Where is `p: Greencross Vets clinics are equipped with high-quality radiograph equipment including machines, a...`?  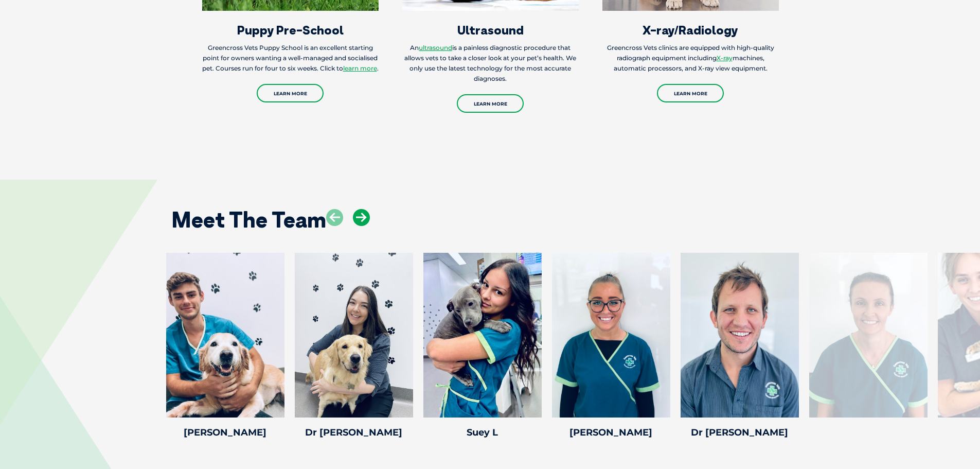 p: Greencross Vets clinics are equipped with high-quality radiograph equipment including machines, a... is located at coordinates (691, 59).